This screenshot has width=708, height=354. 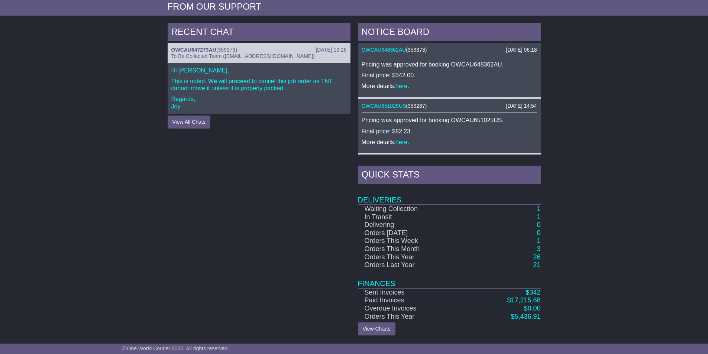 I want to click on td: Orders This Month, so click(x=413, y=249).